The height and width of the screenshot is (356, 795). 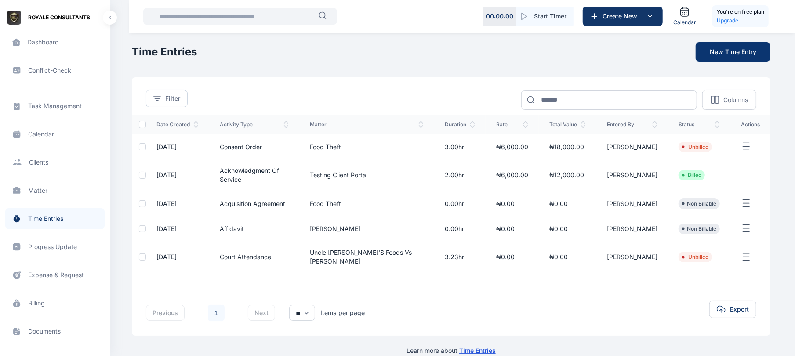 I want to click on span: Export, so click(x=739, y=309).